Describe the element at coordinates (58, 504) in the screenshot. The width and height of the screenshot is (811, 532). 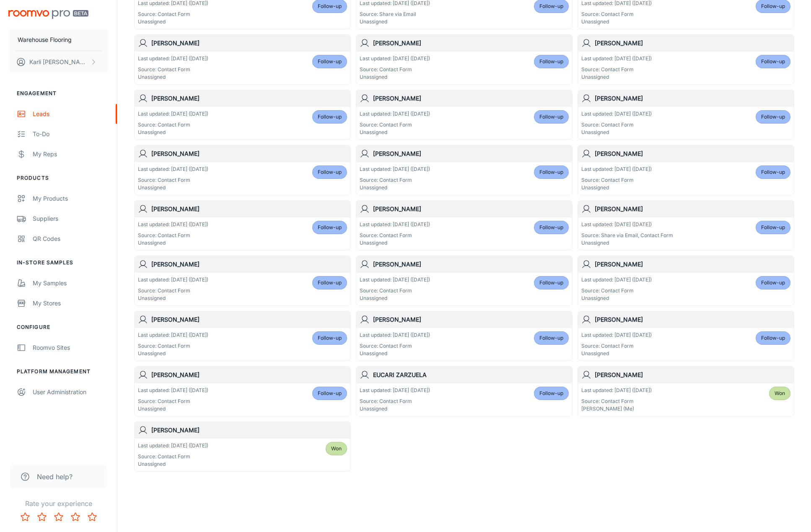
I see `p: Rate your experience` at that location.